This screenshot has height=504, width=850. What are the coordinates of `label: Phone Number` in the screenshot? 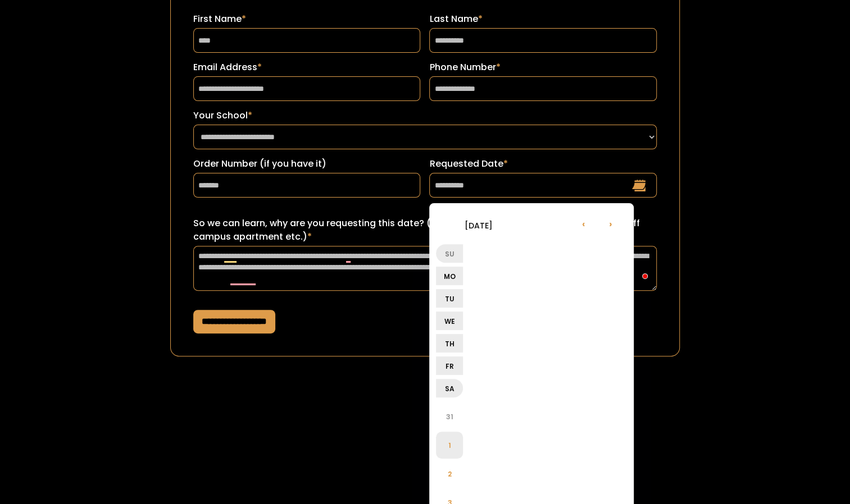 It's located at (543, 67).